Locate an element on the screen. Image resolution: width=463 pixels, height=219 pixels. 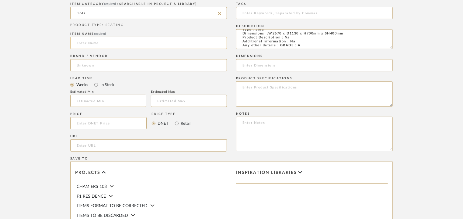
label: Weeks is located at coordinates (82, 85).